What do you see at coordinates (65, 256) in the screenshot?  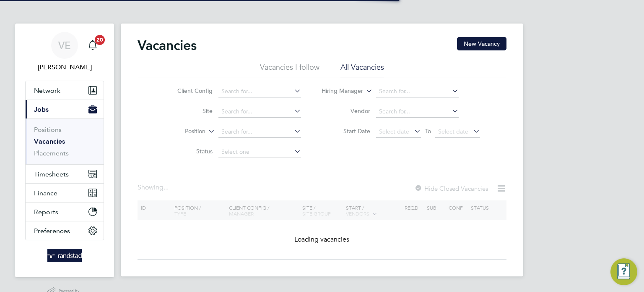 I see `img: randstad-logo-retina.png` at bounding box center [65, 256].